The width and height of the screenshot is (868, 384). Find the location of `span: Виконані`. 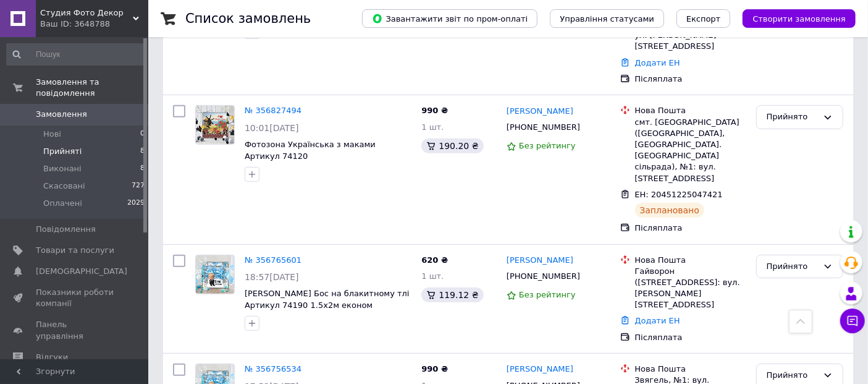

span: Виконані is located at coordinates (63, 169).